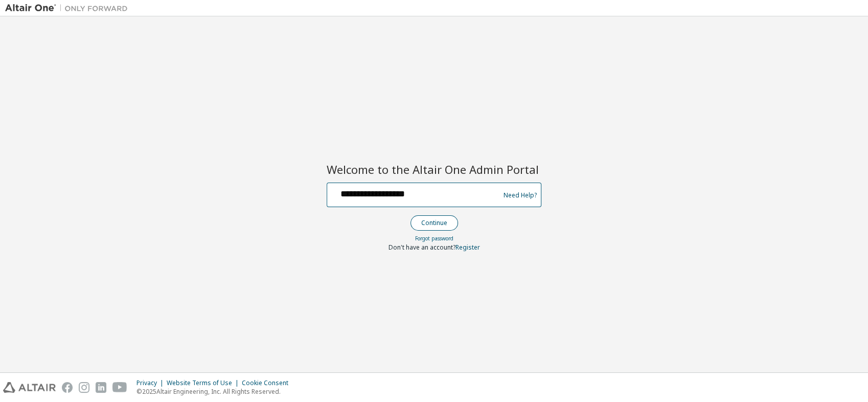 This screenshot has height=402, width=868. I want to click on a: Forgot password, so click(434, 239).